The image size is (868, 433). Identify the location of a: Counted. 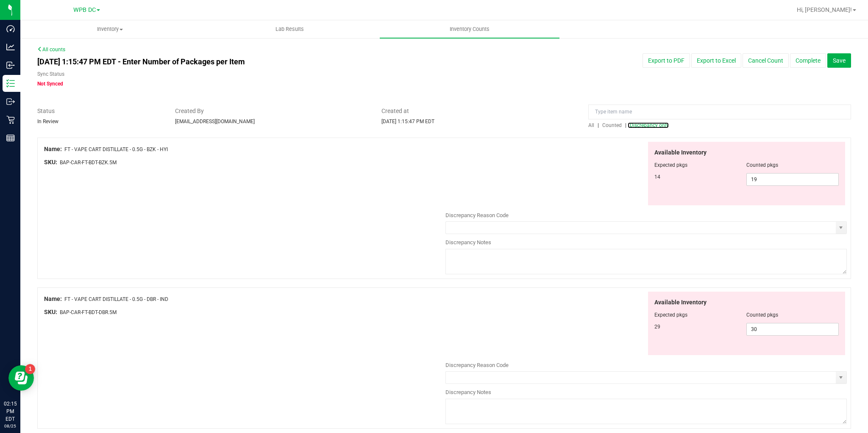
(612, 125).